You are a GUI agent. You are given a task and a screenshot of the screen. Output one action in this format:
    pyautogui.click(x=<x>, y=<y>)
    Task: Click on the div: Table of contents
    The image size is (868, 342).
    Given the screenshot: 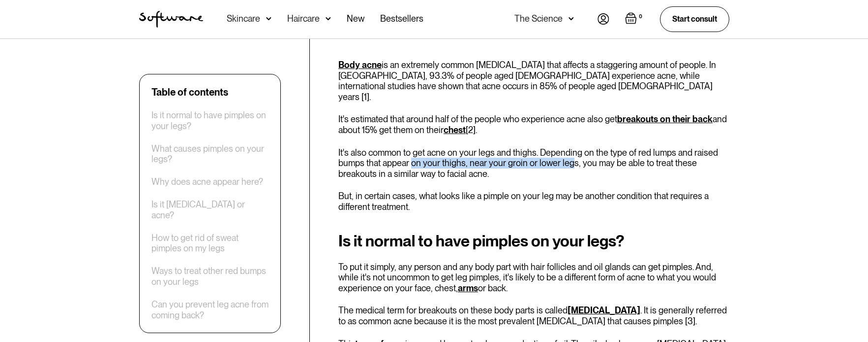 What is the action you would take?
    pyautogui.click(x=190, y=92)
    